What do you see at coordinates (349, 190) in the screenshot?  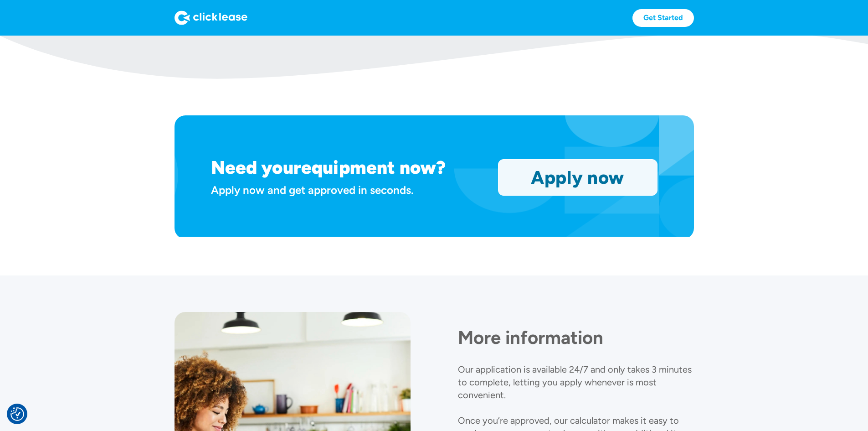 I see `div: Apply now and get approved in seconds.` at bounding box center [349, 190].